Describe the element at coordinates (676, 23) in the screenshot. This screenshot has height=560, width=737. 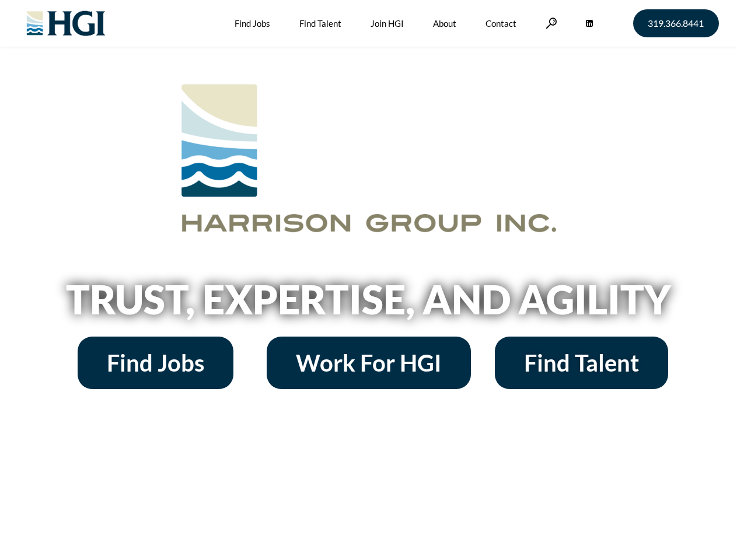
I see `span: 319.366.8441` at that location.